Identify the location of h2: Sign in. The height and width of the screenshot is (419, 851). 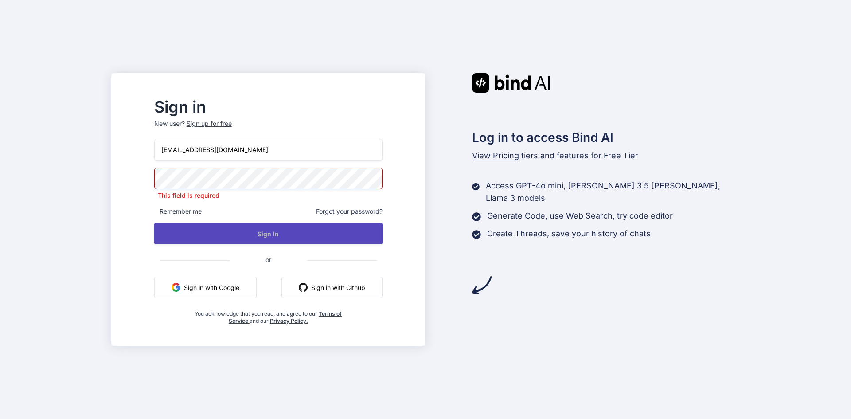
(268, 107).